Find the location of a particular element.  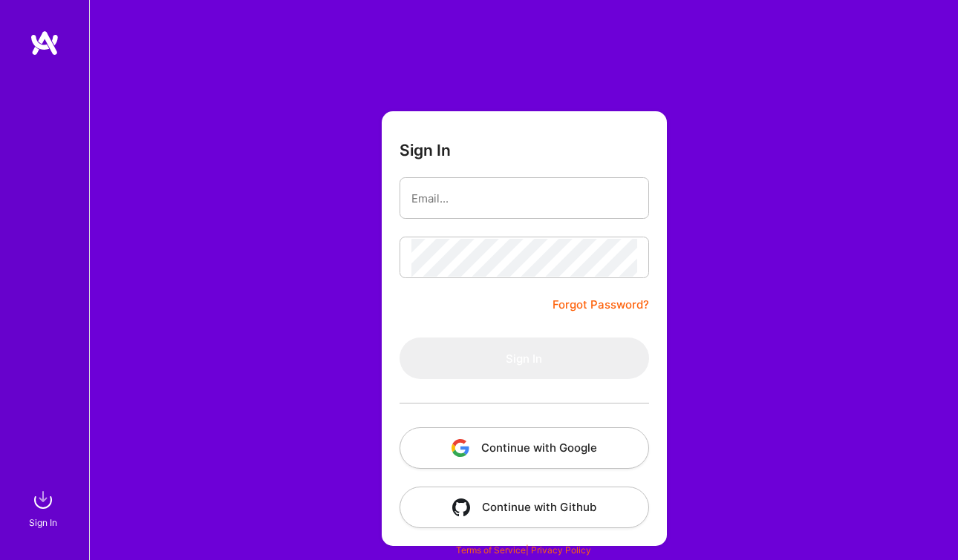

a: Forgot Password? is located at coordinates (601, 305).